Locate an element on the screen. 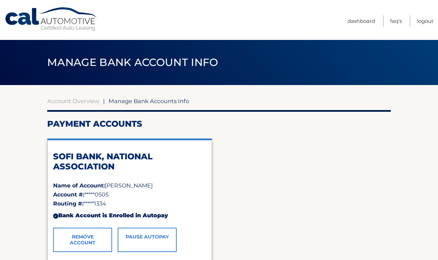  a: Remove Account is located at coordinates (83, 240).